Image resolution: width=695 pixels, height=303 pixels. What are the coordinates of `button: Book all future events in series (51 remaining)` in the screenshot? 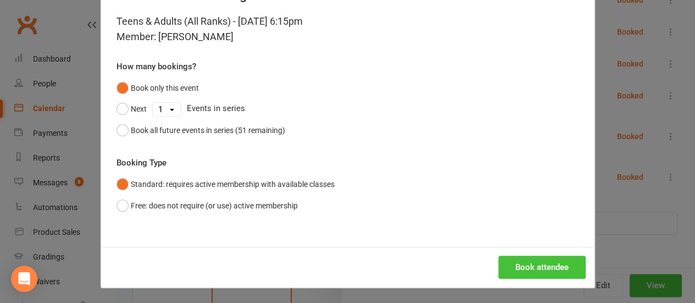 It's located at (201, 130).